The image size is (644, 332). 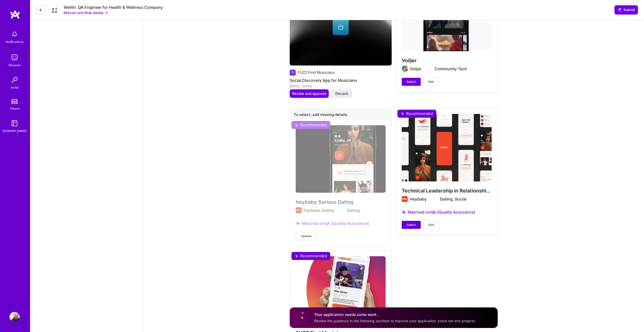 I want to click on button: Review and approve, so click(x=309, y=94).